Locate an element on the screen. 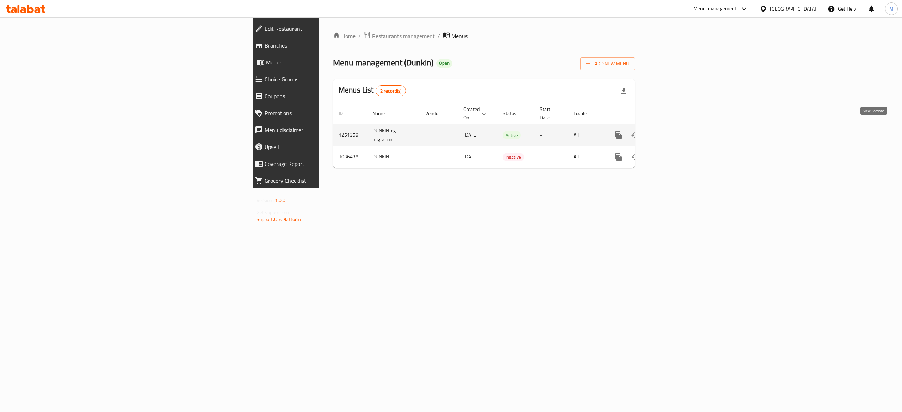 This screenshot has height=412, width=902. a: Coupons is located at coordinates (326, 96).